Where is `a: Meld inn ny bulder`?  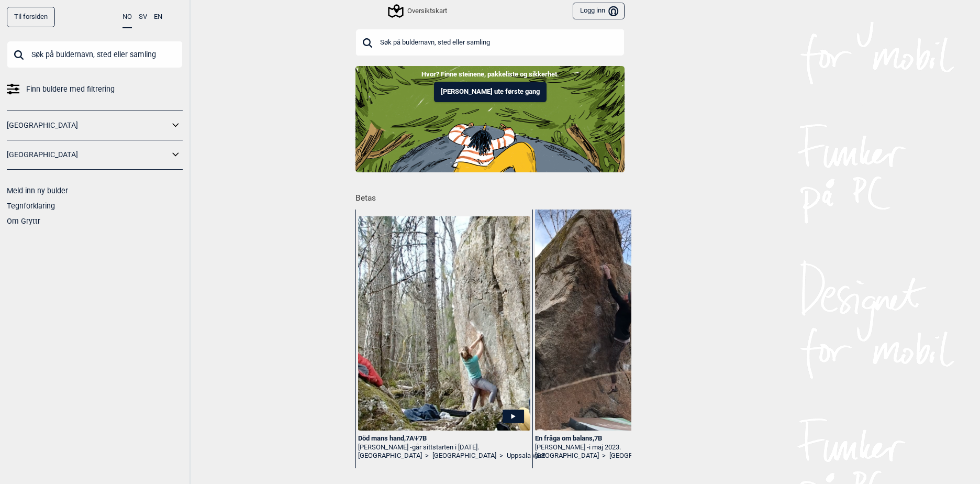 a: Meld inn ny bulder is located at coordinates (37, 191).